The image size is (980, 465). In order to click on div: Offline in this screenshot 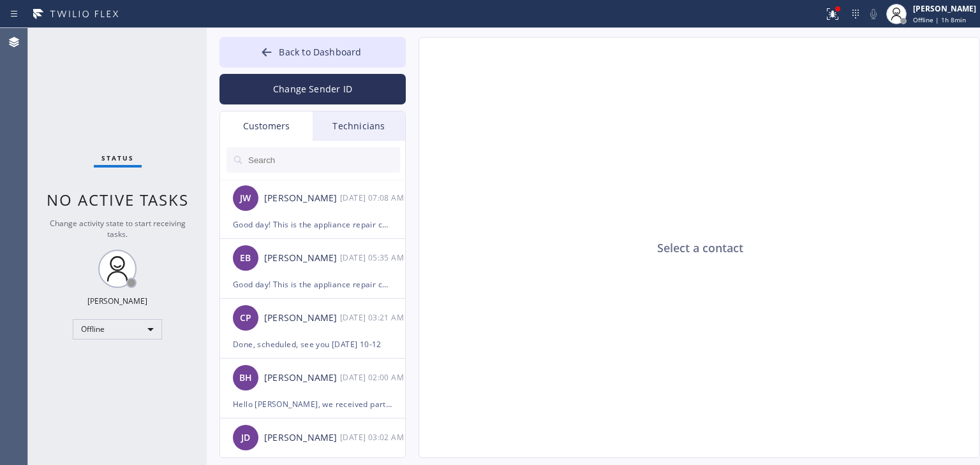, I will do `click(117, 330)`.